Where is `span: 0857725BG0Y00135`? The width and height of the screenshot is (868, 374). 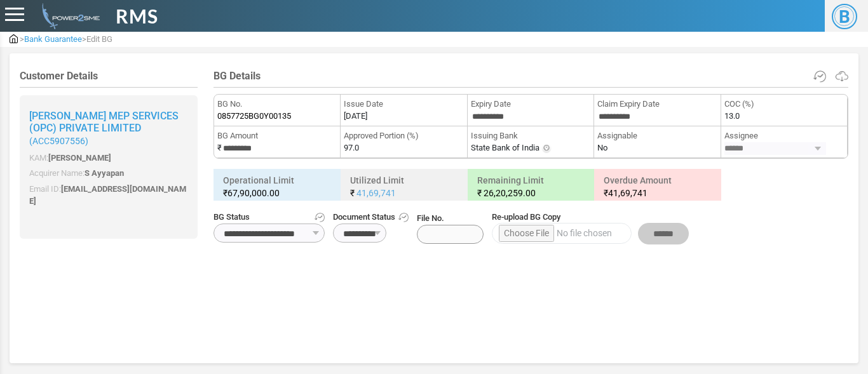
span: 0857725BG0Y00135 is located at coordinates (254, 116).